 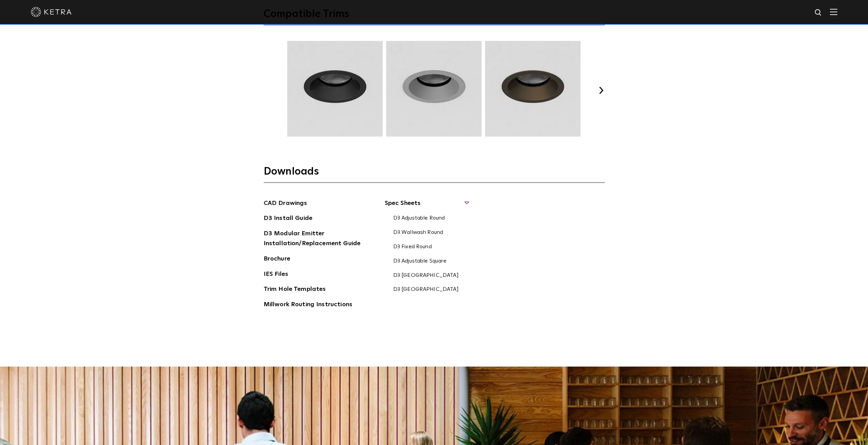 I want to click on a: D3 Adjustable Round, so click(x=419, y=219).